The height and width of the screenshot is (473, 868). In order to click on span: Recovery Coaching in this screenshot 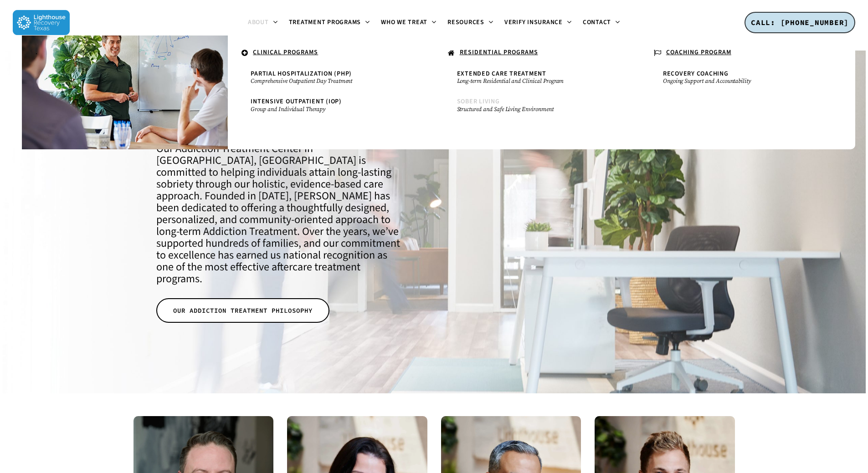, I will do `click(695, 74)`.